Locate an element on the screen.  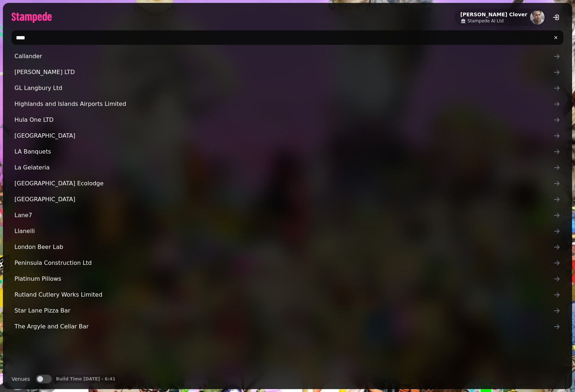
a: Lane7 is located at coordinates (288, 215).